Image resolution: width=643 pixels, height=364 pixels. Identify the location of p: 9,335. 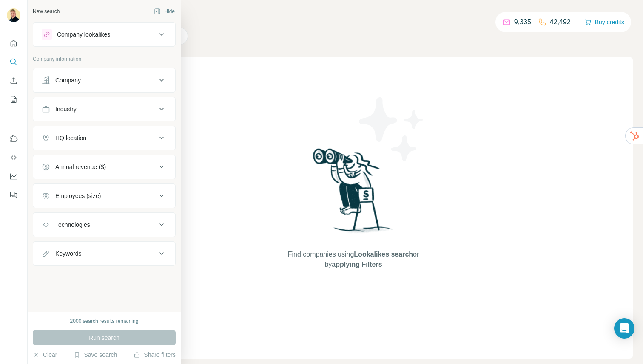
(522, 22).